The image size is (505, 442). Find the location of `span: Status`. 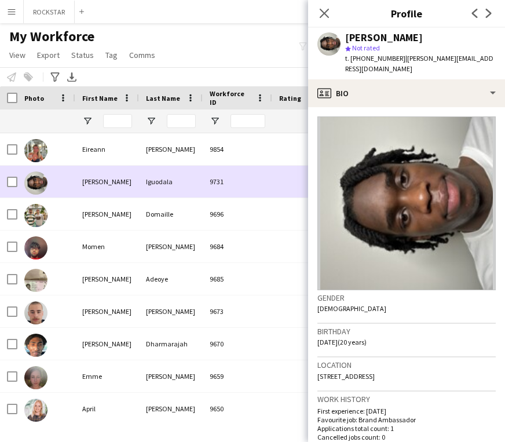

span: Status is located at coordinates (82, 55).